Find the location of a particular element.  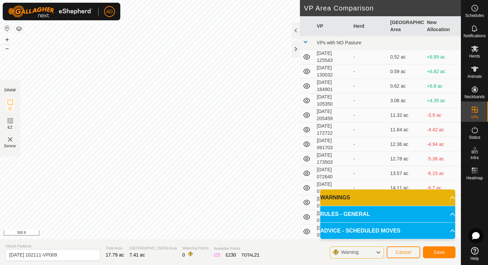

a: Help is located at coordinates (474, 254).